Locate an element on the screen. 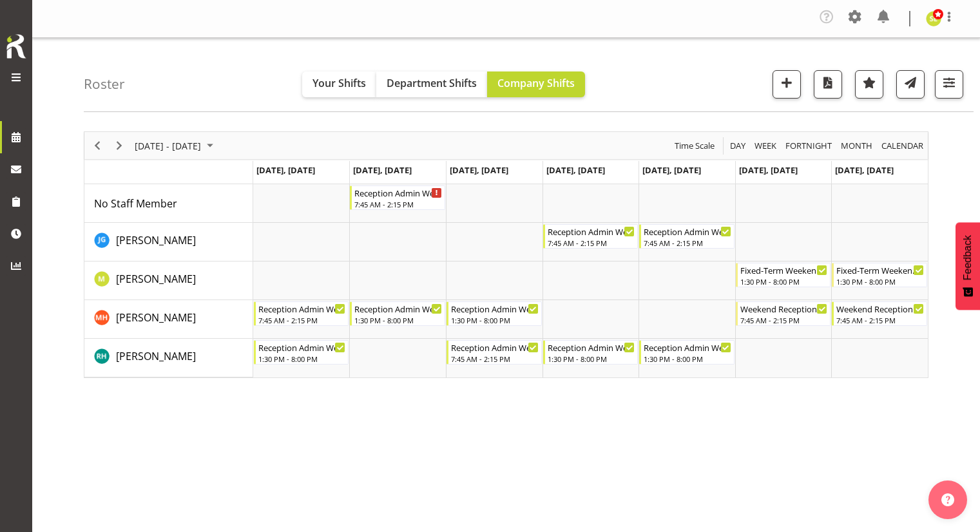  button: Feedback - Show survey is located at coordinates (968, 266).